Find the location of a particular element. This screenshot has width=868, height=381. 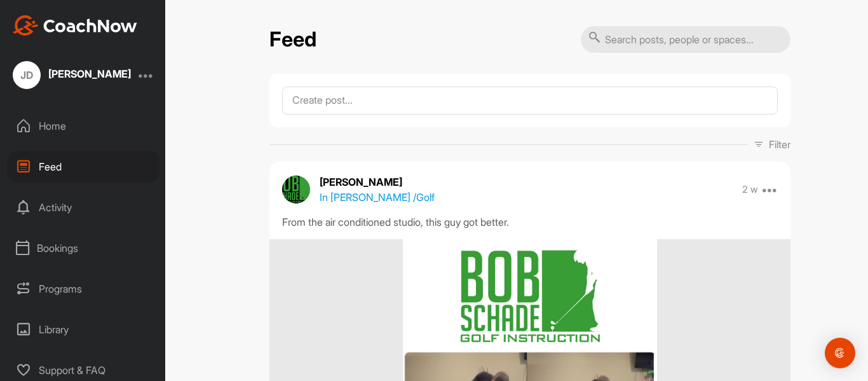

div: JD is located at coordinates (26, 75).